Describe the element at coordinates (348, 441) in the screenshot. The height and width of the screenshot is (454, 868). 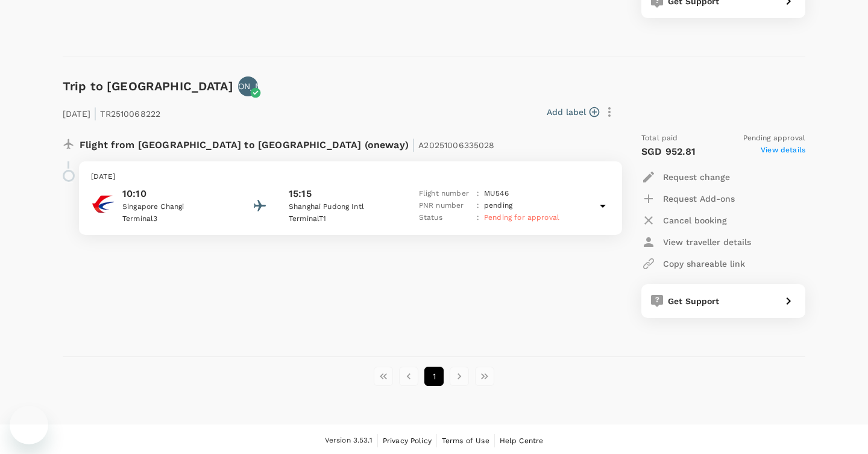
I see `span: Version 3.53.1` at that location.